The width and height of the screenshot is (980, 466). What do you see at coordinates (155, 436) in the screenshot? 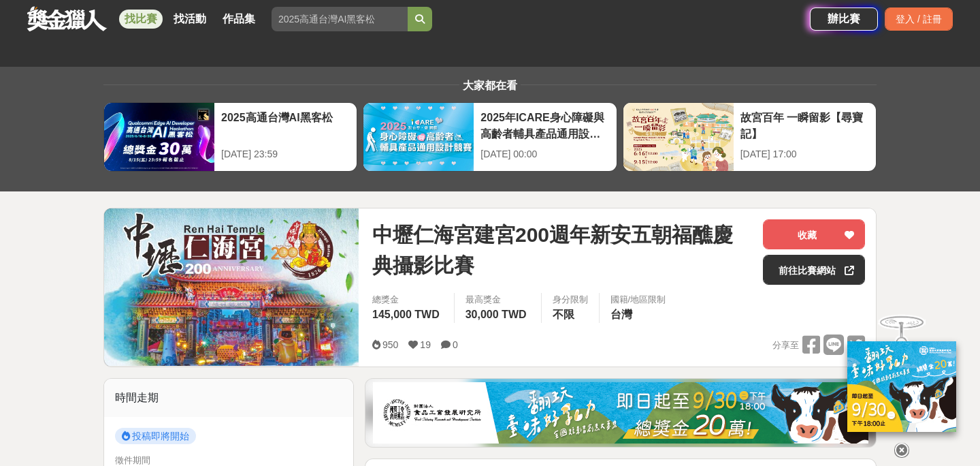
I see `span: 投稿即將開始` at bounding box center [155, 436].